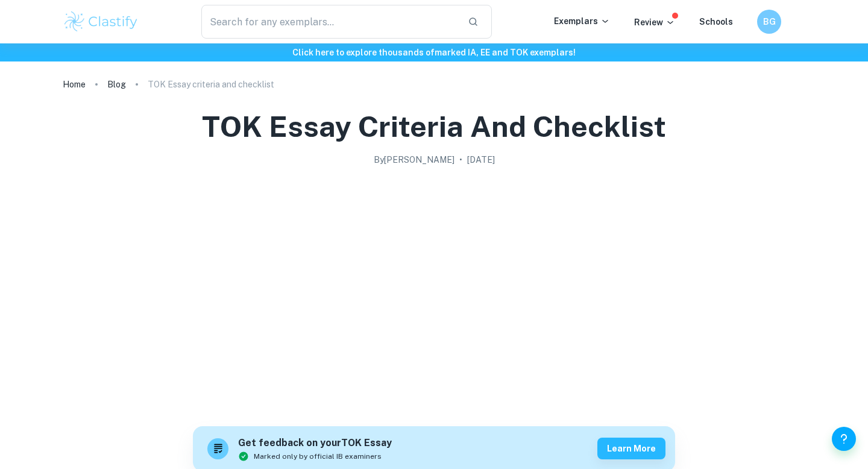 This screenshot has height=469, width=868. What do you see at coordinates (315, 443) in the screenshot?
I see `h6: Get feedback on your TOK Essay` at bounding box center [315, 443].